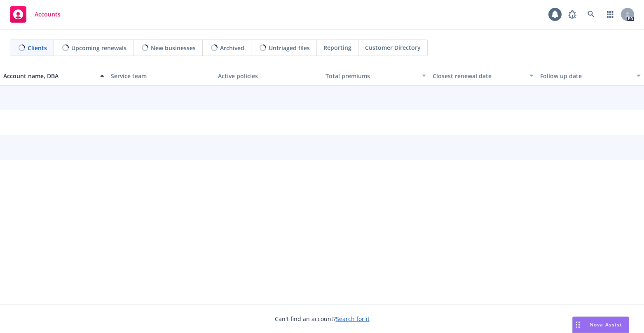  What do you see at coordinates (47, 14) in the screenshot?
I see `span: Accounts` at bounding box center [47, 14].